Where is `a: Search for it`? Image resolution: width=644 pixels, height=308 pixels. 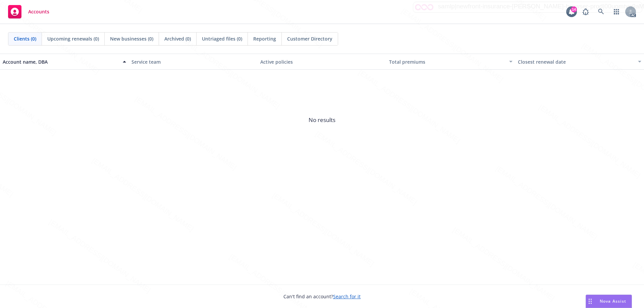
a: Search for it is located at coordinates (347, 296).